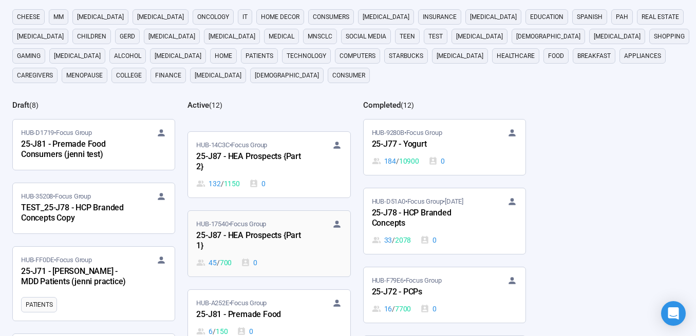  Describe the element at coordinates (391, 309) in the screenshot. I see `div: 16` at that location.